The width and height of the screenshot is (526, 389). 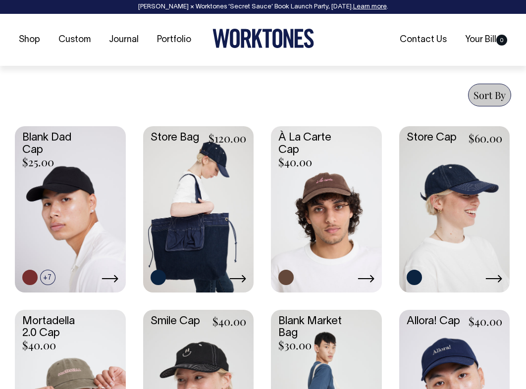 I want to click on span: 0, so click(x=502, y=40).